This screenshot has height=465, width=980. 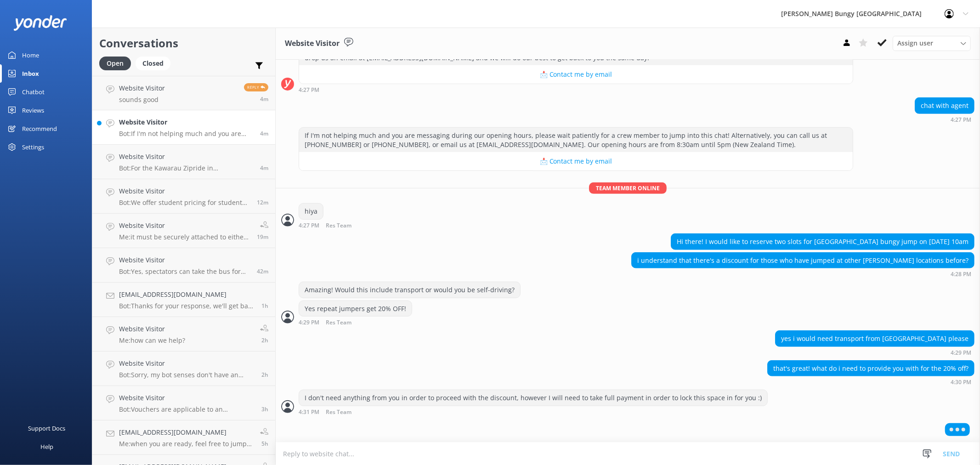 I want to click on a: Website VisitorBot:Vouchers are applicable to an individual and cannot be shared between more peo..., so click(x=184, y=403).